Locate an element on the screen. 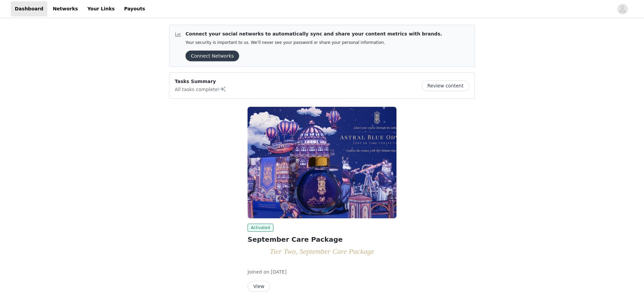 Image resolution: width=644 pixels, height=299 pixels. p: Connect your social networks to automatically sync and share your content metrics with brands. is located at coordinates (314, 34).